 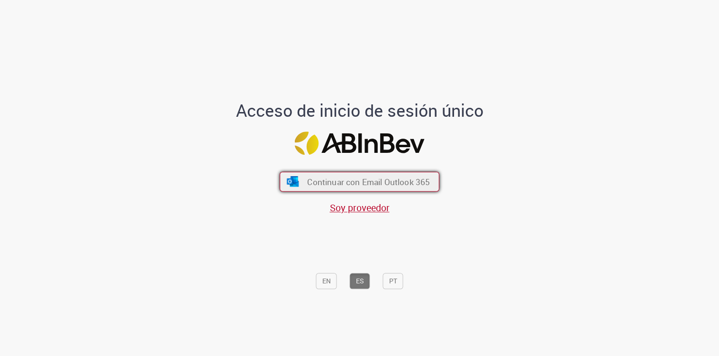 What do you see at coordinates (293, 181) in the screenshot?
I see `img: ícone Azure/Microsoft 360` at bounding box center [293, 181].